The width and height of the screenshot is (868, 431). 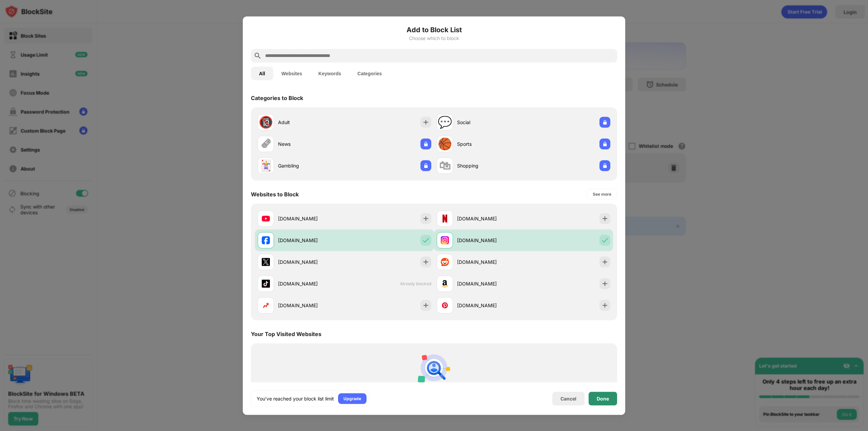 I want to click on button: All, so click(x=262, y=73).